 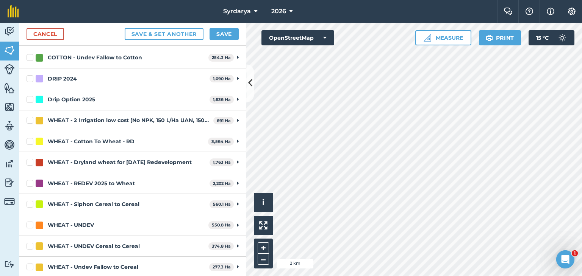 What do you see at coordinates (221, 142) in the screenshot?
I see `strong: 3,564 Ha` at bounding box center [221, 142].